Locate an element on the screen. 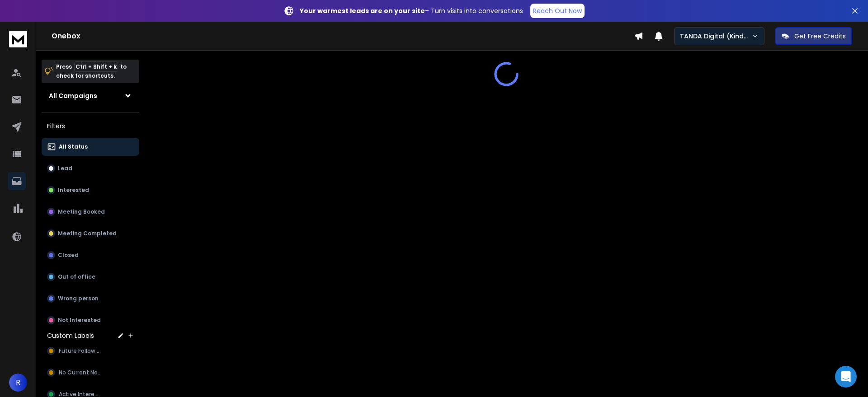  p: Interested is located at coordinates (73, 190).